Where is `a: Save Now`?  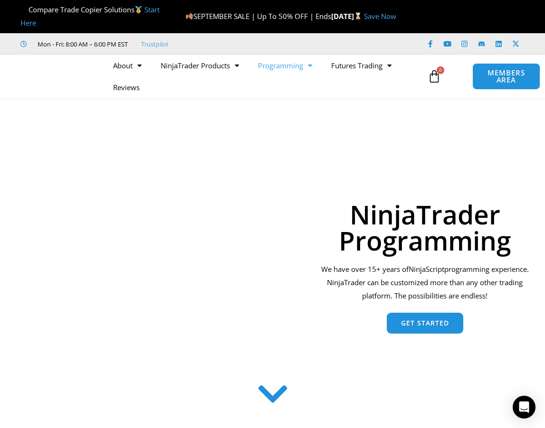
a: Save Now is located at coordinates (380, 16).